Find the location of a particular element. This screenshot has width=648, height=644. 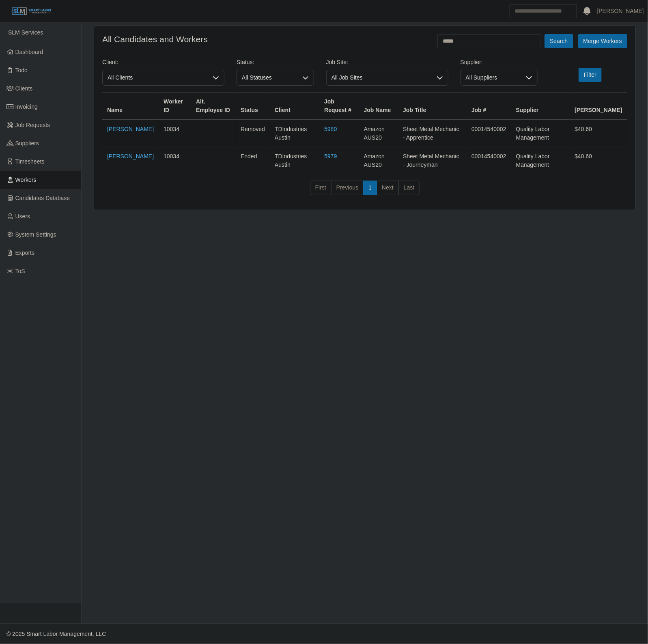

button: Merge Workers is located at coordinates (603, 41).